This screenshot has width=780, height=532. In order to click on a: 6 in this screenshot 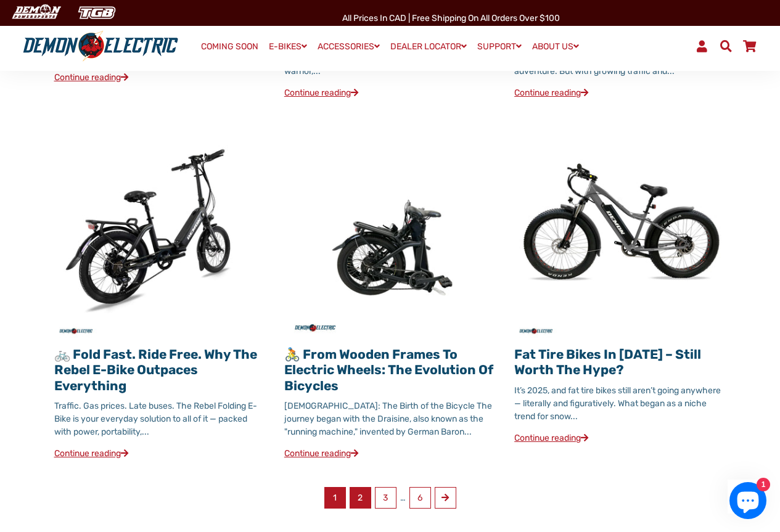, I will do `click(420, 498)`.